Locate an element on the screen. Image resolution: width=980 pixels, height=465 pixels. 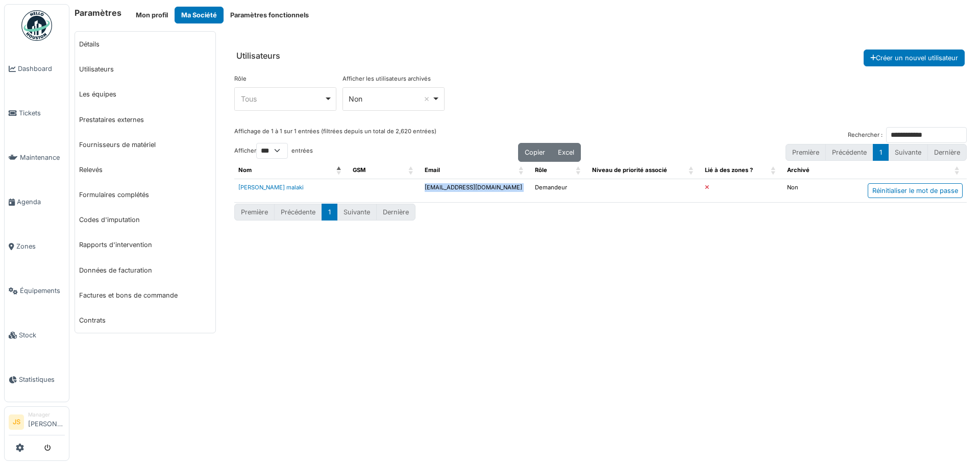
a: Les équipes is located at coordinates (145, 94).